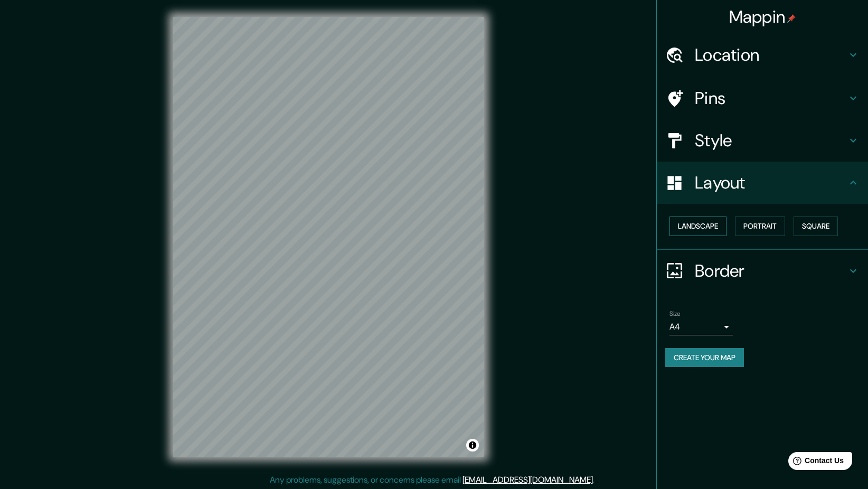  What do you see at coordinates (816, 226) in the screenshot?
I see `button: Square` at bounding box center [816, 226].